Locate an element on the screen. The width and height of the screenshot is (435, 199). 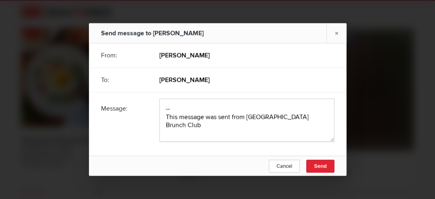
span: Send is located at coordinates (320, 166).